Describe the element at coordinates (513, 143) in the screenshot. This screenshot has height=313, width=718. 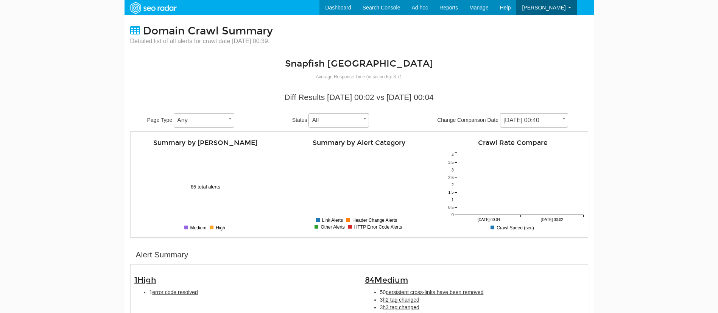
I see `h4: Crawl Rate Compare` at that location.